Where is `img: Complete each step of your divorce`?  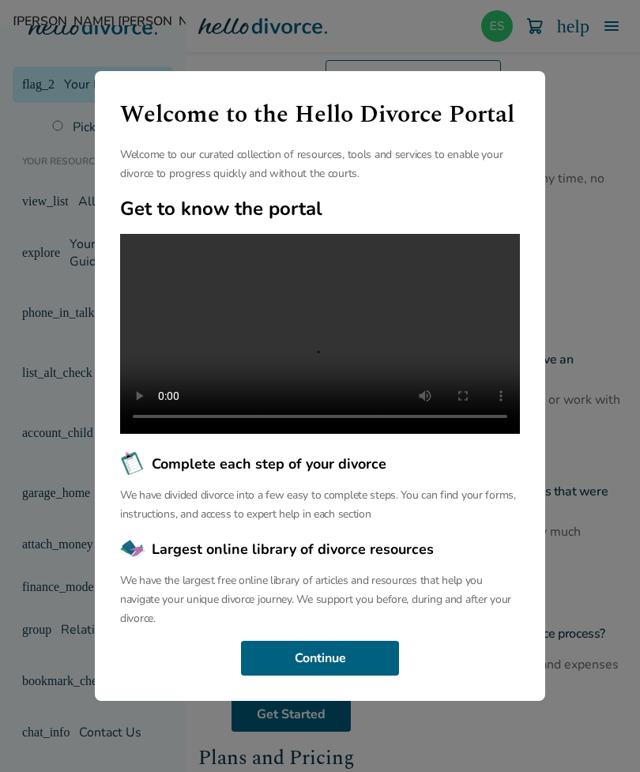 img: Complete each step of your divorce is located at coordinates (133, 464).